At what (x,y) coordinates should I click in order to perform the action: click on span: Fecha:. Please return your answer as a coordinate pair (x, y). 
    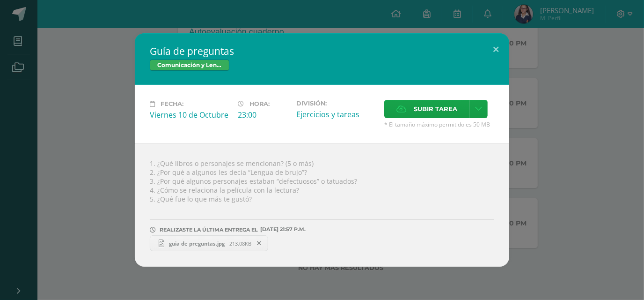
    Looking at the image, I should click on (172, 103).